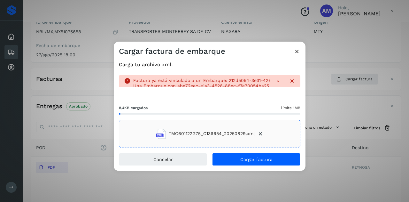  I want to click on span: 8.4KB cargados, so click(133, 108).